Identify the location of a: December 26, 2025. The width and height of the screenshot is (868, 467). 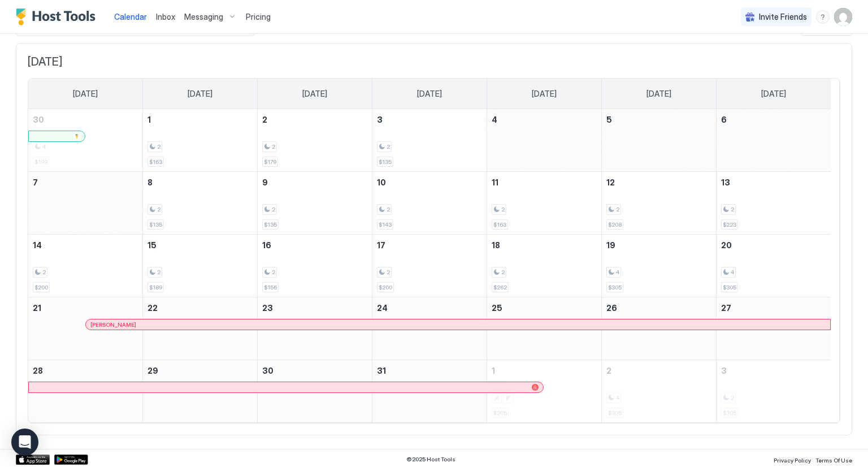
(659, 308).